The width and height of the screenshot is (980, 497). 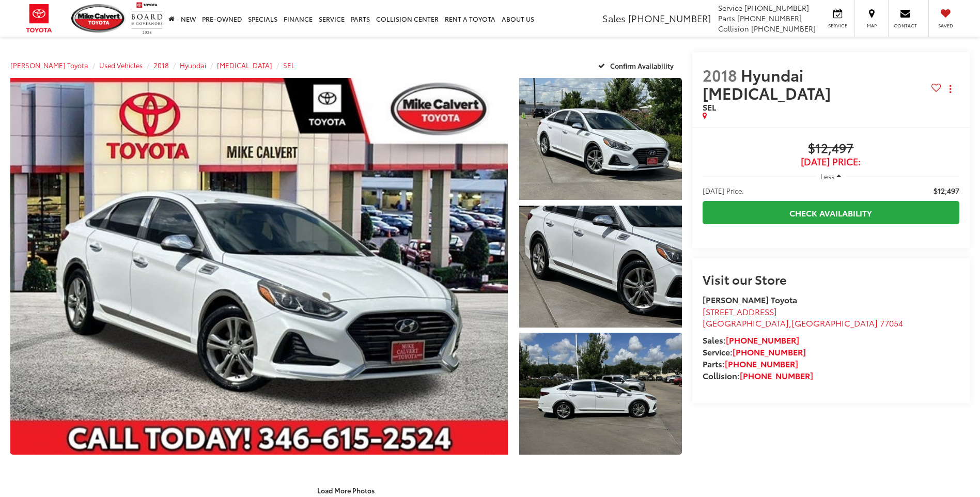 I want to click on a: Hyundai, so click(x=193, y=65).